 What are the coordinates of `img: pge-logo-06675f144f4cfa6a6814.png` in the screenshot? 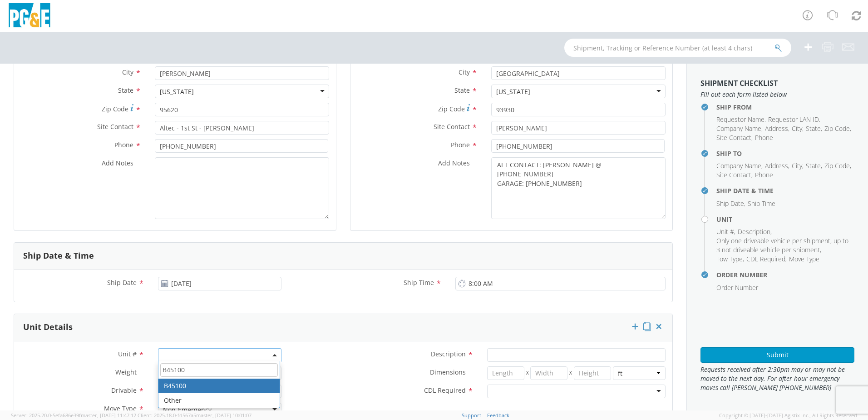 It's located at (30, 16).